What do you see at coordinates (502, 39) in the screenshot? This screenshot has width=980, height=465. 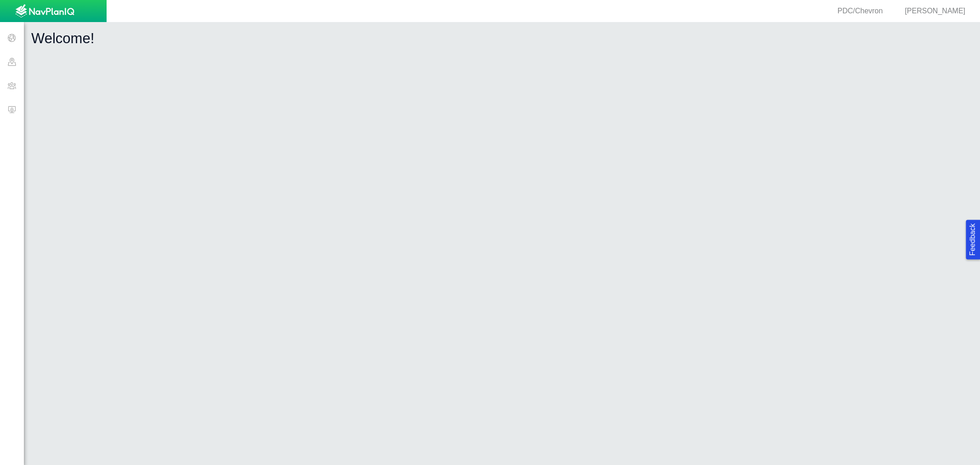 I see `h1: Welcome!` at bounding box center [502, 39].